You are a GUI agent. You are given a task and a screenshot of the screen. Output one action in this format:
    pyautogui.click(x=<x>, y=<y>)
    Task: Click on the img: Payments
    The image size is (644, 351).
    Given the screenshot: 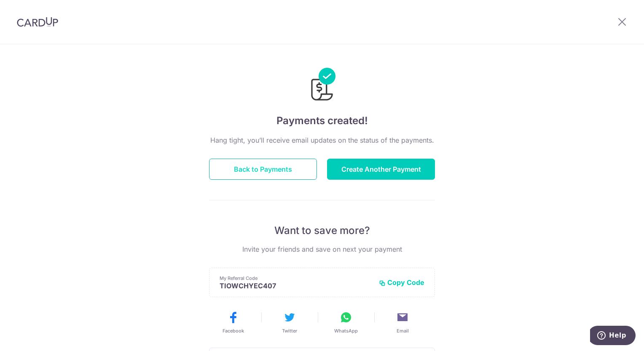 What is the action you would take?
    pyautogui.click(x=322, y=86)
    